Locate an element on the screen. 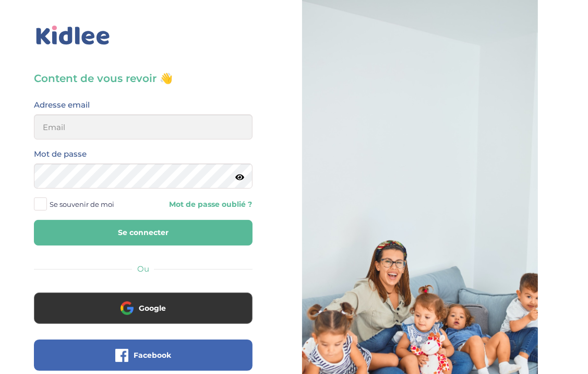  img: facebook.png is located at coordinates (122, 355).